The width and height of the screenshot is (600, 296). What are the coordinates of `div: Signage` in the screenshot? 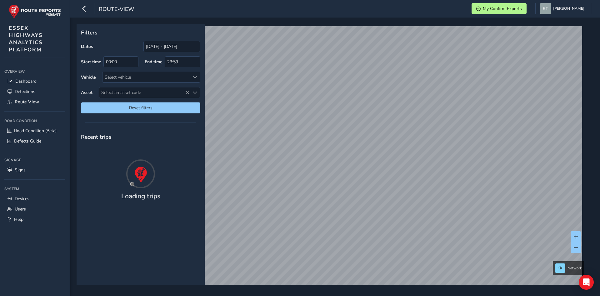 It's located at (35, 160).